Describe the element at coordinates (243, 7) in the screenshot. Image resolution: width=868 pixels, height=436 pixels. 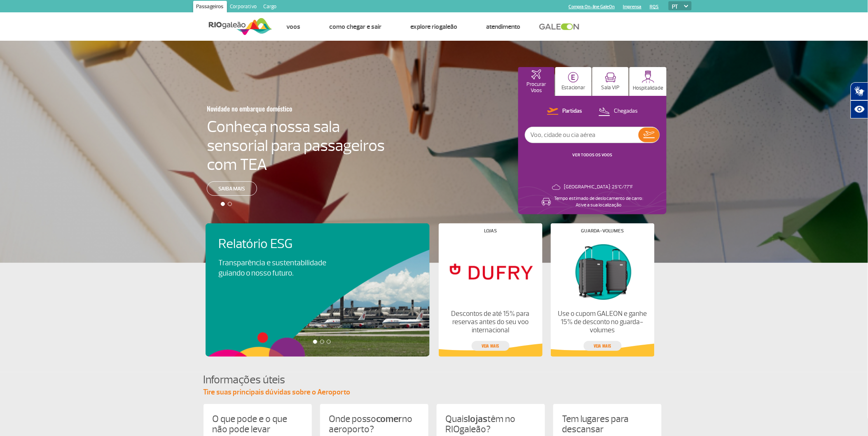
I see `a: Corporativo` at that location.